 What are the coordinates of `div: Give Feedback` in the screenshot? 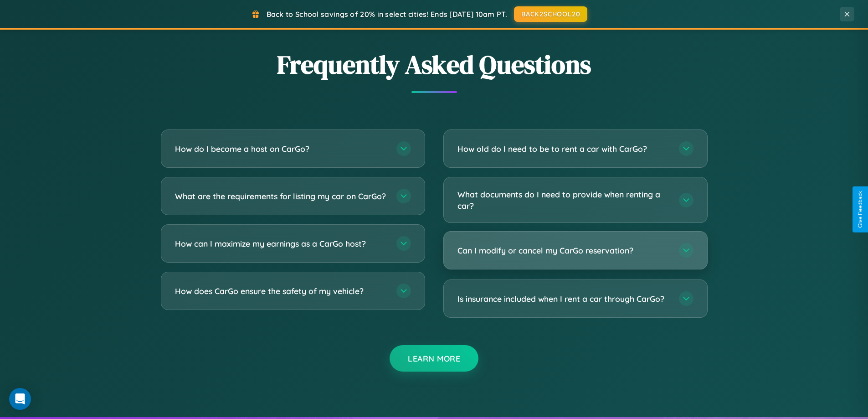 It's located at (861, 209).